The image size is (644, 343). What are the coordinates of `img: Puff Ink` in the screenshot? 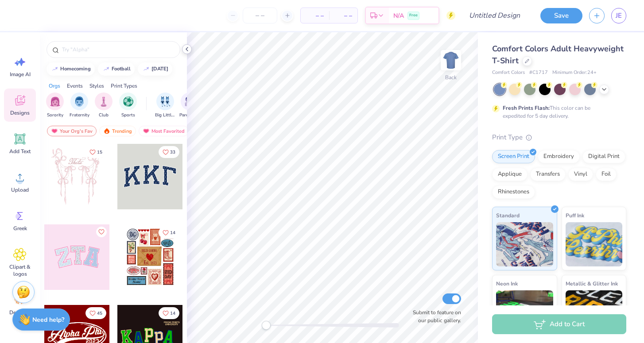 It's located at (594, 245).